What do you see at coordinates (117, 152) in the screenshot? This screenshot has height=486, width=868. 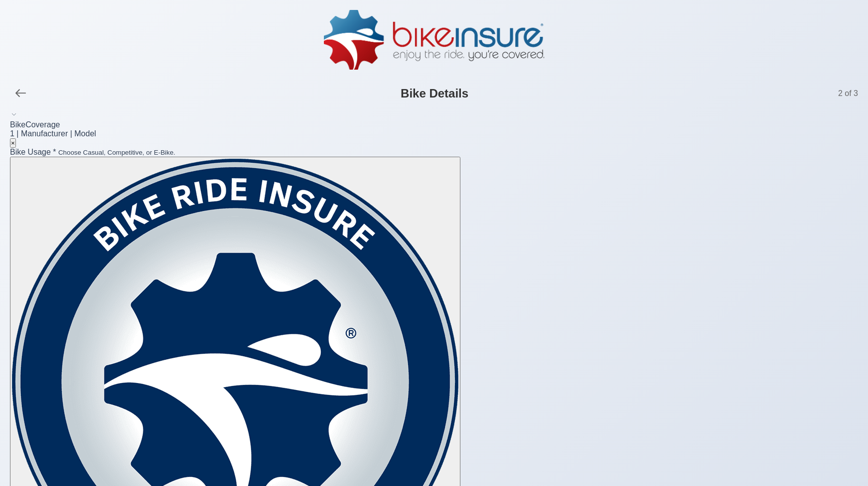 I see `small: Choose Casual, Competitive, or E-Bike.` at bounding box center [117, 152].